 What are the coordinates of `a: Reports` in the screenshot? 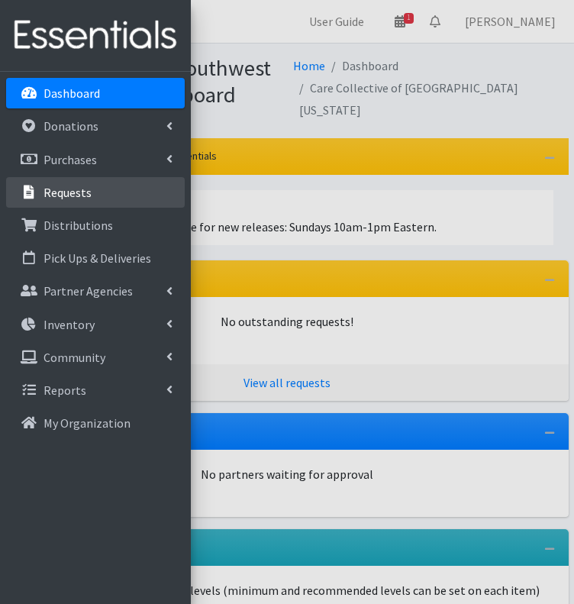 It's located at (95, 390).